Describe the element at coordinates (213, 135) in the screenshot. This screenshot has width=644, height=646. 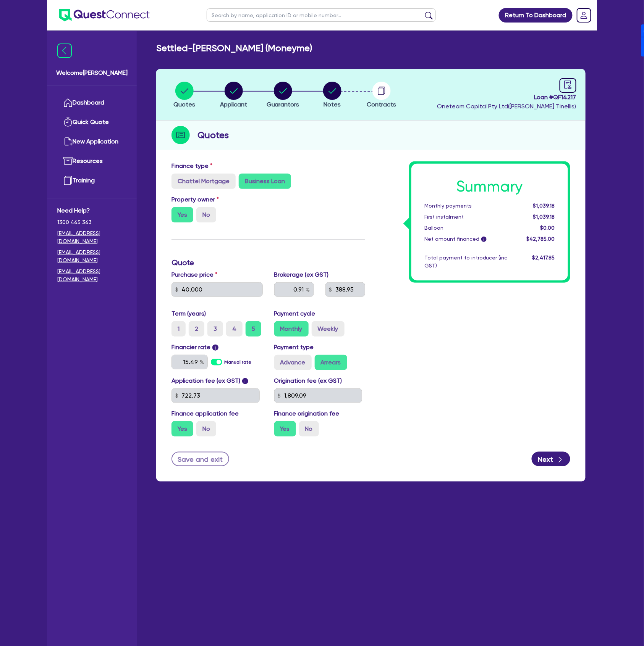
I see `h2: Quotes` at that location.